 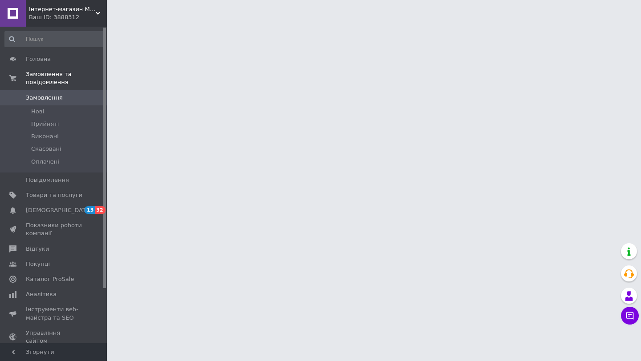 I want to click on span: Виконані, so click(x=45, y=137).